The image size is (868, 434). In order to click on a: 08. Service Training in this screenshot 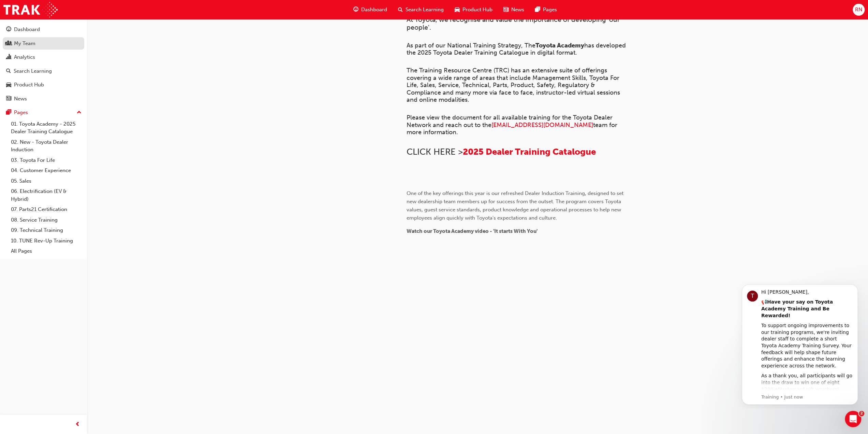, I will do `click(46, 220)`.